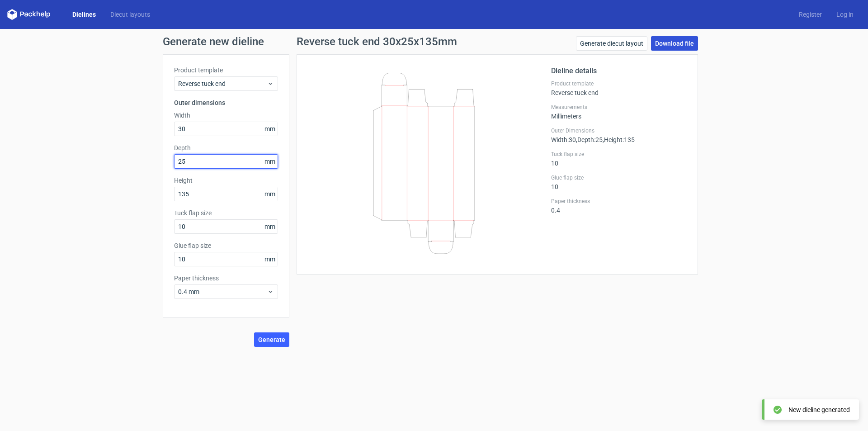  What do you see at coordinates (226, 103) in the screenshot?
I see `h3: Outer dimensions` at bounding box center [226, 103].